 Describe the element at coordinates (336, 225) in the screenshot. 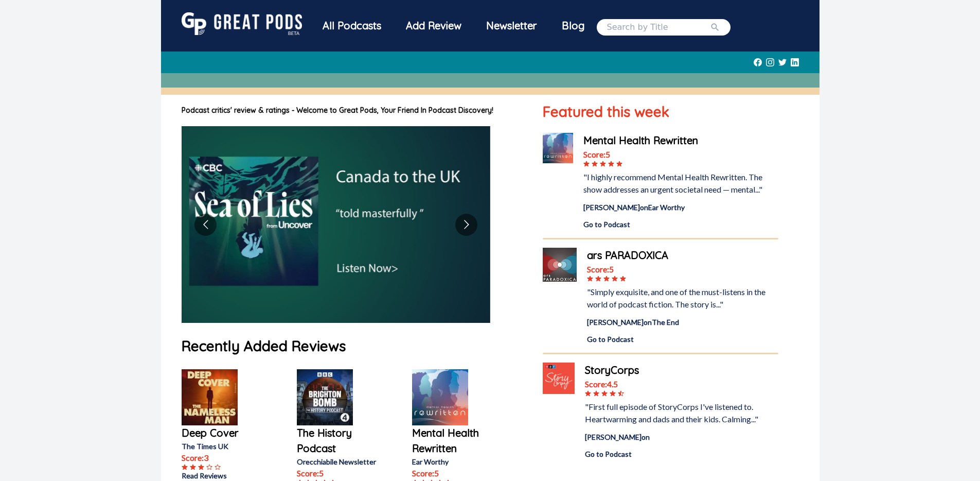

I see `img: image` at that location.